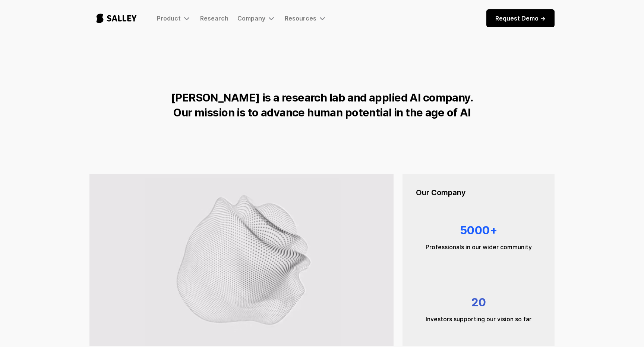  Describe the element at coordinates (116, 18) in the screenshot. I see `a: home` at that location.